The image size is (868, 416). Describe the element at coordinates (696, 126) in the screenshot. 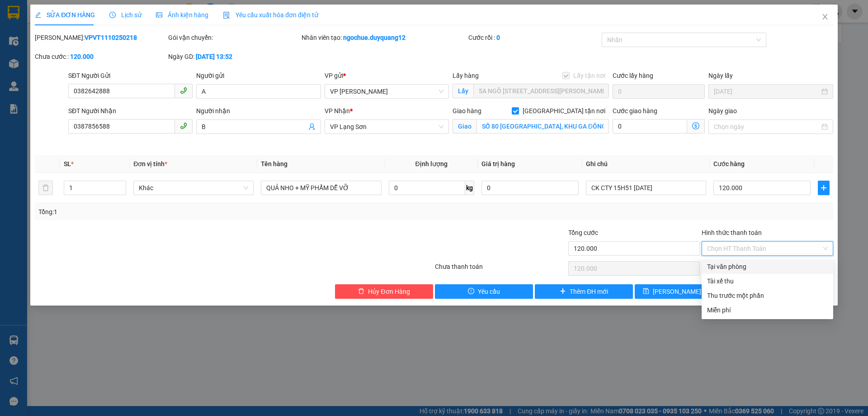

I see `span: dollar-circle` at that location.